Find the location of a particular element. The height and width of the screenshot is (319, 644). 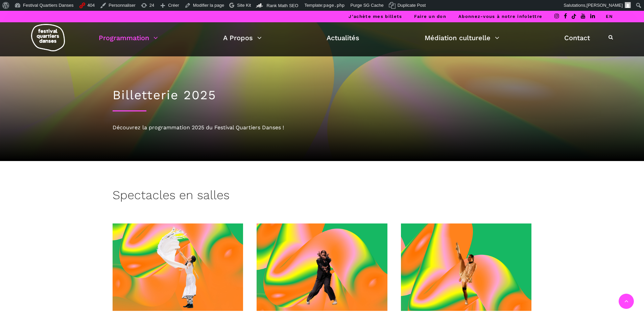

a: A Propos is located at coordinates (243, 38).